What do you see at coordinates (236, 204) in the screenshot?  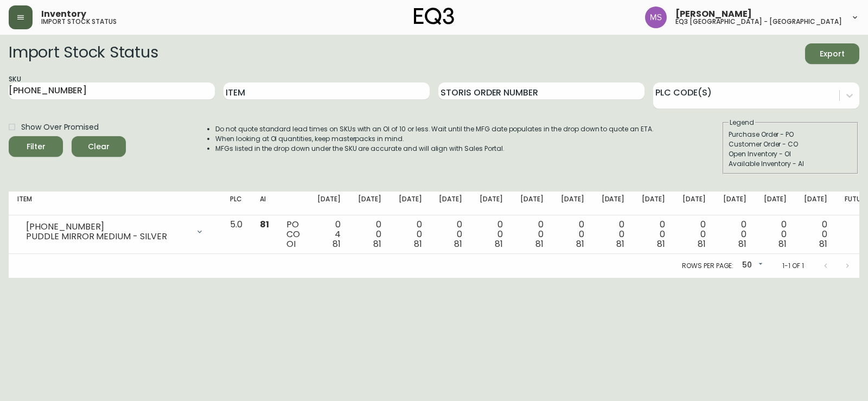 I see `th: PLC` at bounding box center [236, 204].